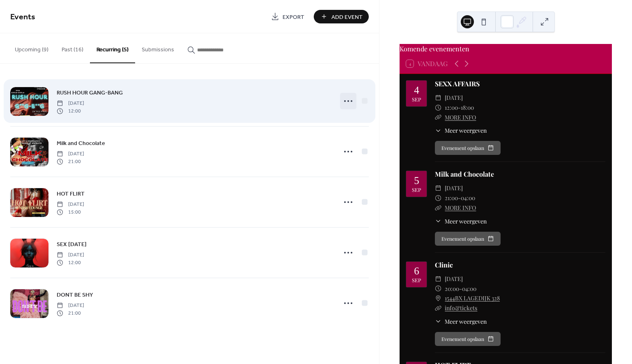 The image size is (632, 364). What do you see at coordinates (71, 193) in the screenshot?
I see `a: HOT FLIRT` at bounding box center [71, 193].